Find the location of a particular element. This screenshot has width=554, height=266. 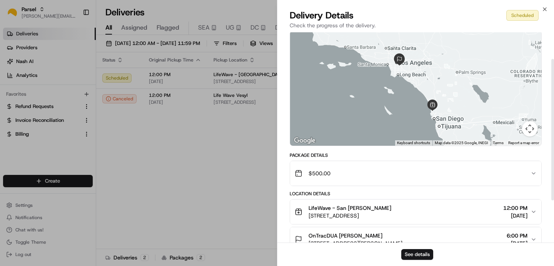

div: Location Details is located at coordinates (416, 194).